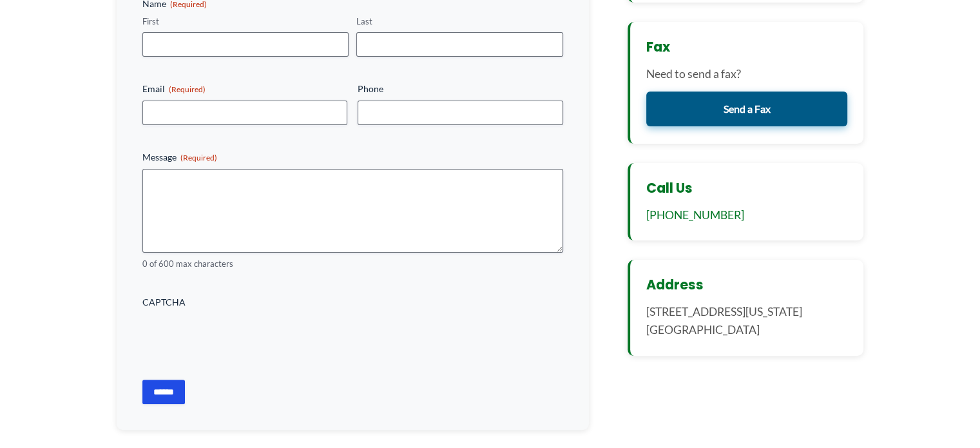  Describe the element at coordinates (747, 46) in the screenshot. I see `h3: Fax` at that location.